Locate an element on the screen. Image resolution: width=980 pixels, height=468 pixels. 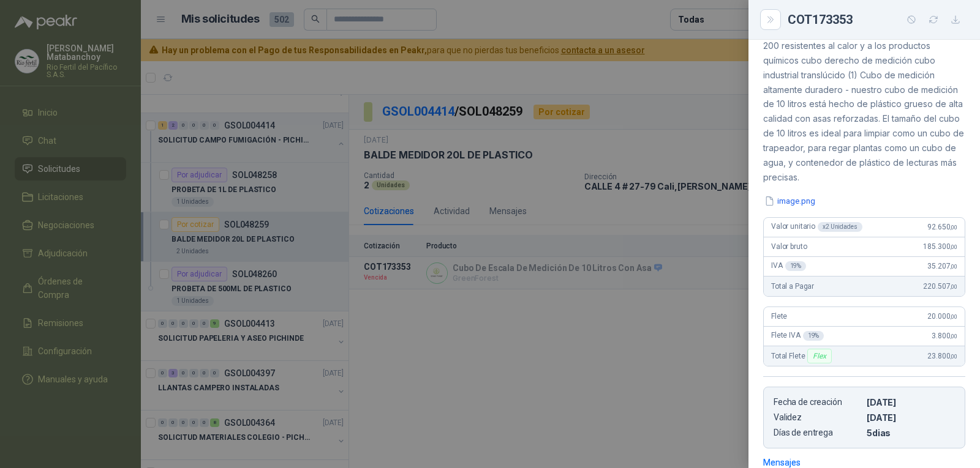
p: Validez is located at coordinates (817, 418).